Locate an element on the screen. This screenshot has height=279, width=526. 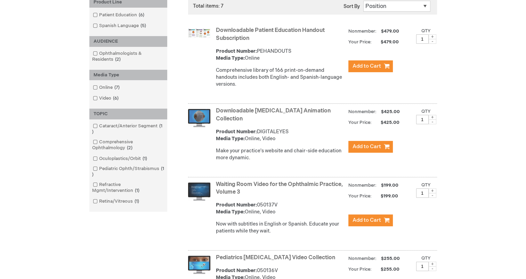
a: Downloadable Patient Education Handout Subscription is located at coordinates (270, 34).